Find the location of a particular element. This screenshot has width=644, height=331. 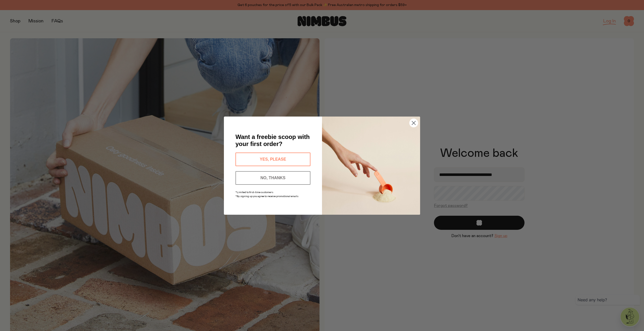

img: c0d45117-8e62-4a02-9742-374a5db49d45.jpeg is located at coordinates (371, 166).